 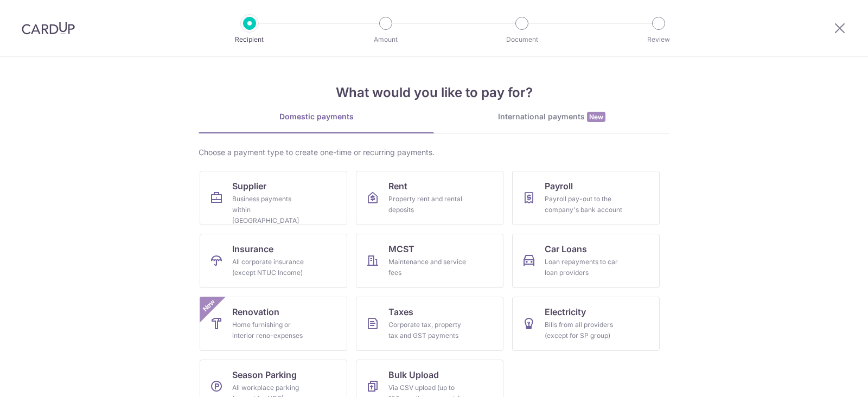 What do you see at coordinates (427, 330) in the screenshot?
I see `div: Corporate tax, property tax and GST payments` at bounding box center [427, 330].